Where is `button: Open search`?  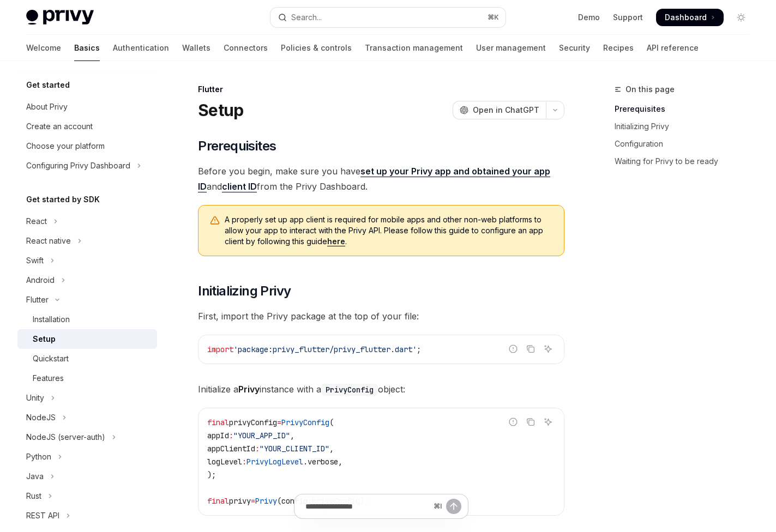
button: Open search is located at coordinates (388, 17).